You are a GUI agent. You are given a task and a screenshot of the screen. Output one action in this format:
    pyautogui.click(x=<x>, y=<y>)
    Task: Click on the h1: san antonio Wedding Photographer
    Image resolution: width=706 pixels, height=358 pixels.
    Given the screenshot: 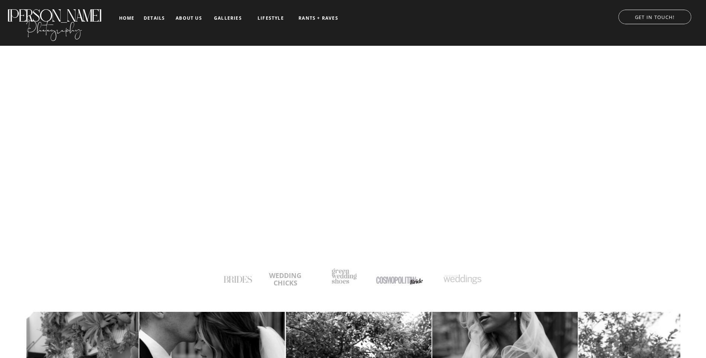 What is the action you would take?
    pyautogui.click(x=329, y=185)
    